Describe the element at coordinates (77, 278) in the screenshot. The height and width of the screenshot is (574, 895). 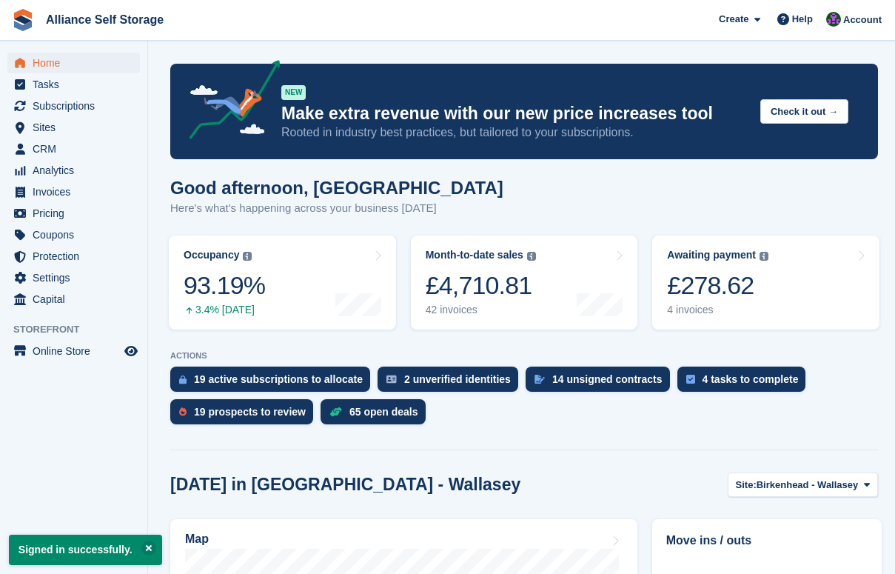
I see `span: Settings` at that location.